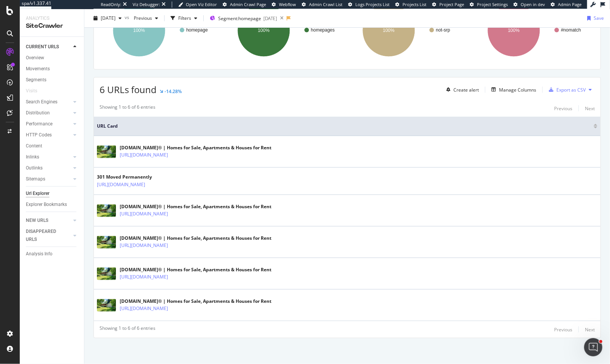 The width and height of the screenshot is (610, 364). I want to click on div: Analytics, so click(52, 18).